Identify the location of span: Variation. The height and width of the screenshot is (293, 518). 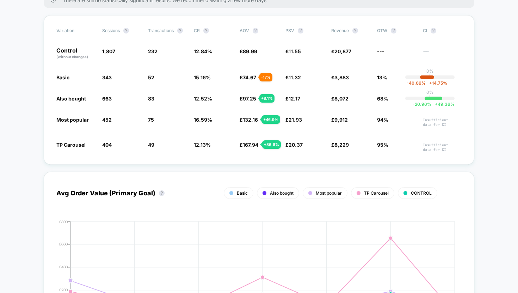
(76, 31).